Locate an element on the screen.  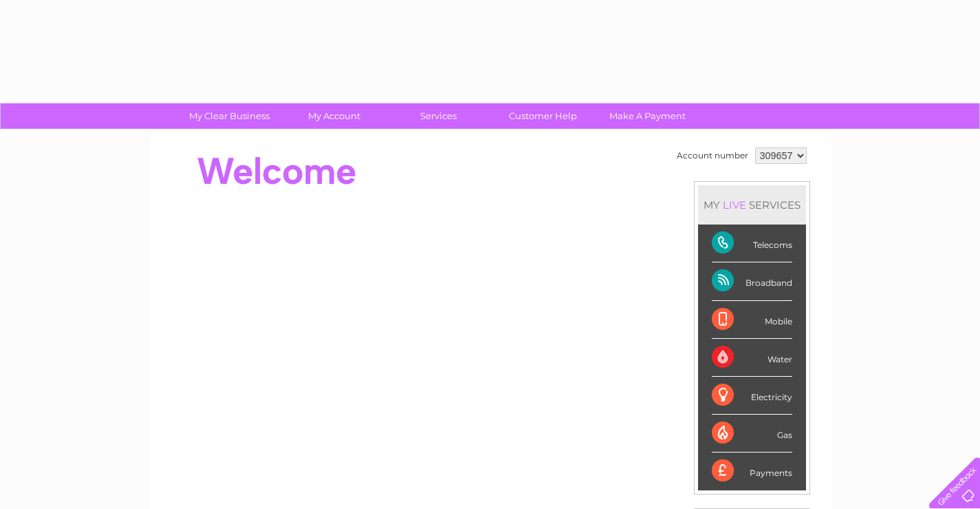
a: Customer Help is located at coordinates (543, 115).